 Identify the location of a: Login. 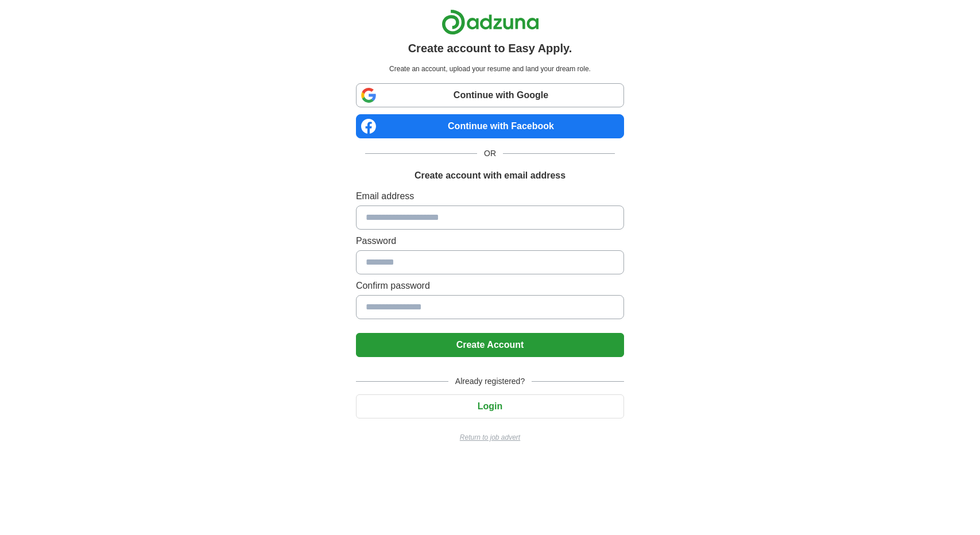
(490, 406).